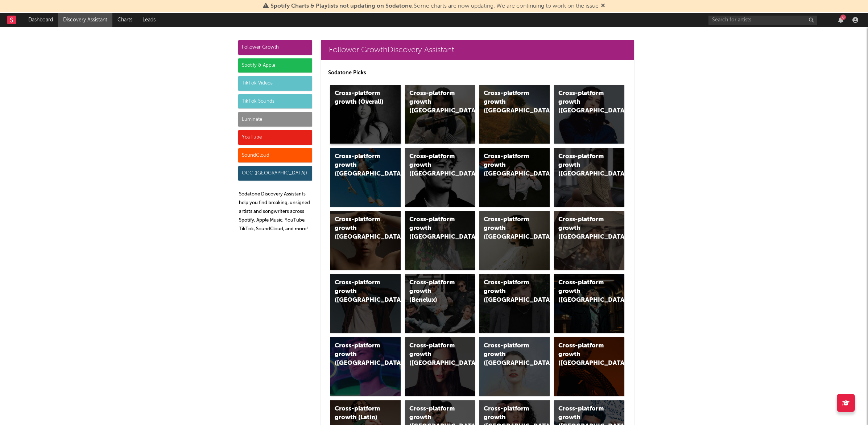 The image size is (868, 425). What do you see at coordinates (359, 98) in the screenshot?
I see `div: Cross-platform growth (Overall)` at bounding box center [359, 98].